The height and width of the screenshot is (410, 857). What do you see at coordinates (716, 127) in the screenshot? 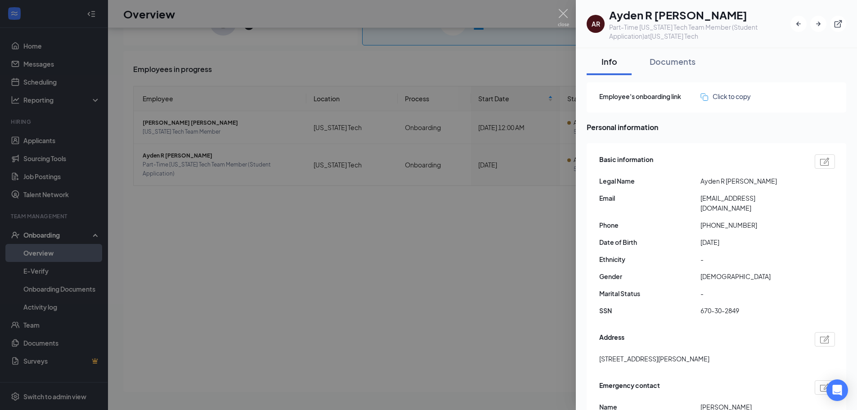
I see `span: Personal information` at bounding box center [716, 127].